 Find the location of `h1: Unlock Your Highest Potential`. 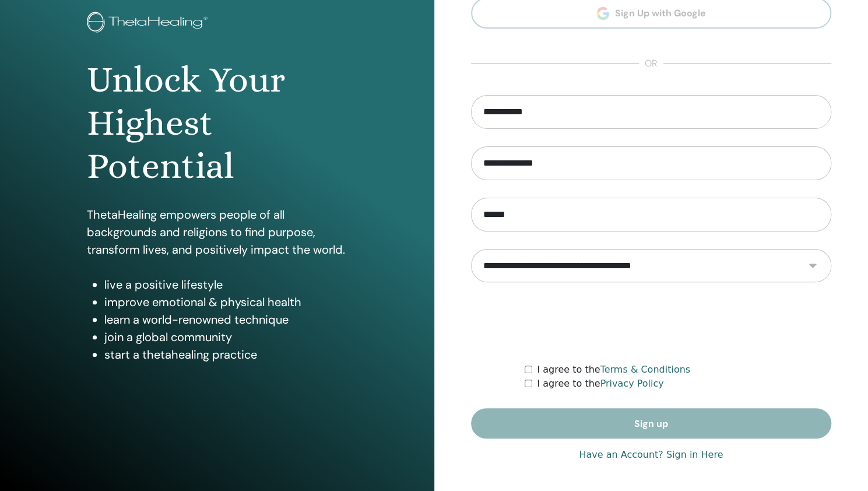

h1: Unlock Your Highest Potential is located at coordinates (217, 123).